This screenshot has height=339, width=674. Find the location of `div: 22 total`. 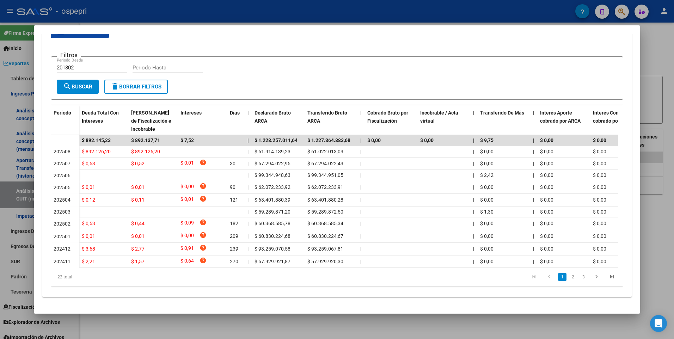

div: 22 total is located at coordinates (107, 277).